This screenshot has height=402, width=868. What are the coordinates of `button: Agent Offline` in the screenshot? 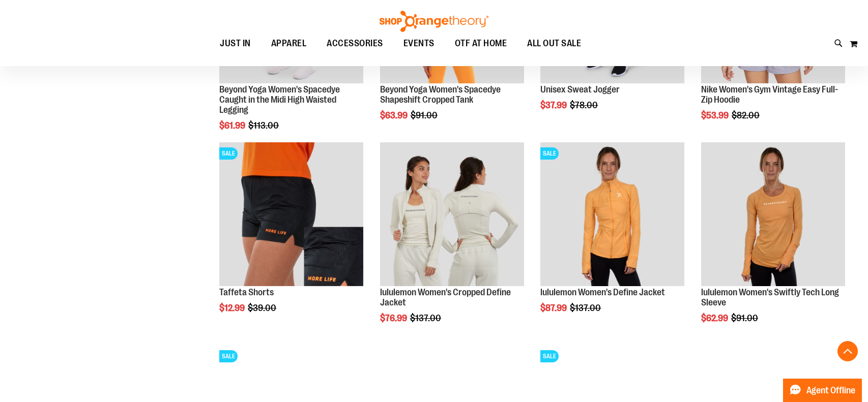 It's located at (822, 391).